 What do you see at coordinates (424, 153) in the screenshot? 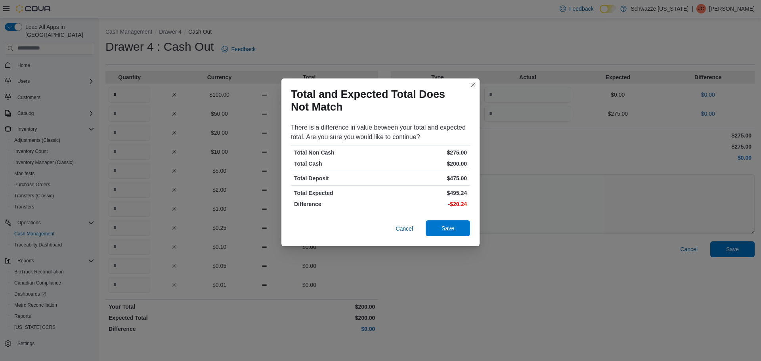
I see `p: $275.00` at bounding box center [424, 153].